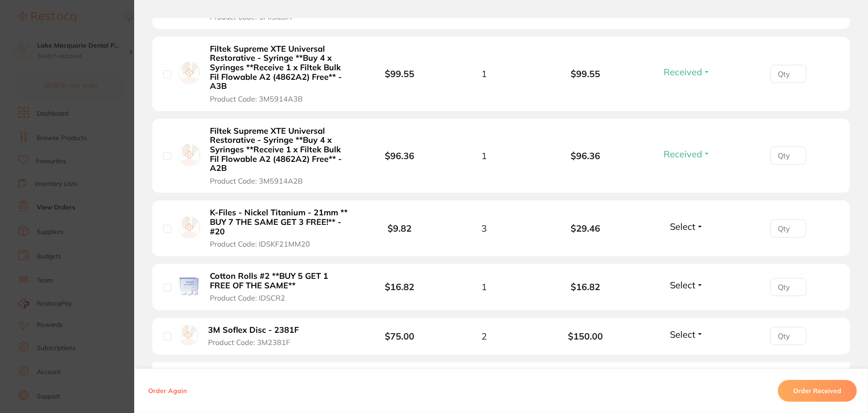  I want to click on span: Product Code: IDSKF21MM20, so click(259, 244).